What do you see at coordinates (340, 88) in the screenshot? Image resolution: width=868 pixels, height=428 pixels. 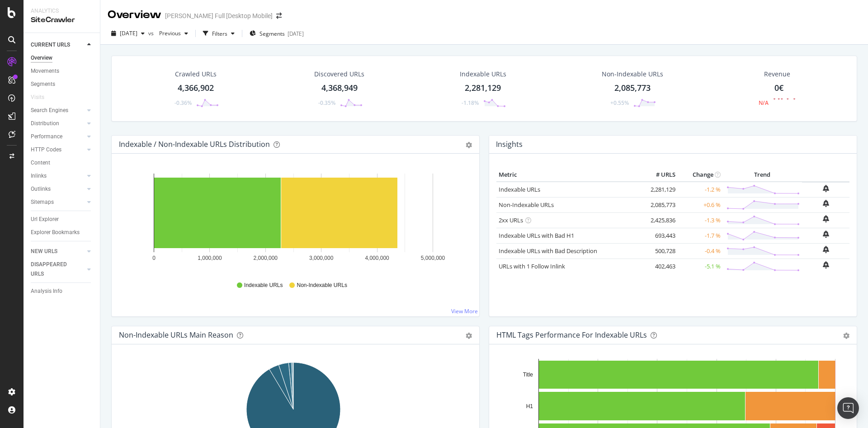 I see `div: 4,368,949` at bounding box center [340, 88].